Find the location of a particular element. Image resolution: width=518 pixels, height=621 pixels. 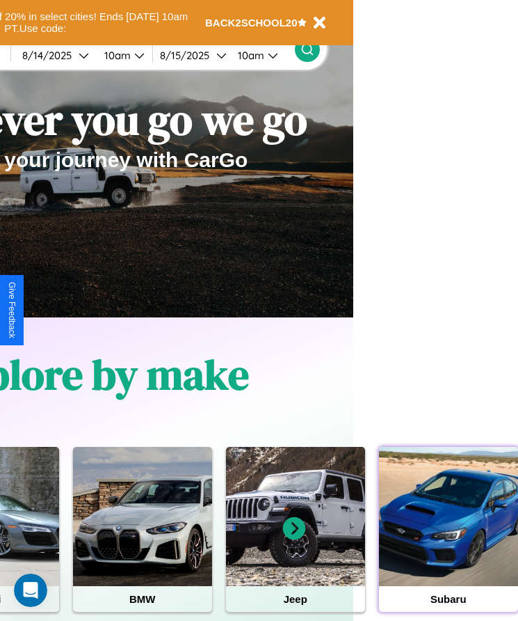

div: 8 / 14 / 2025 is located at coordinates (50, 55).